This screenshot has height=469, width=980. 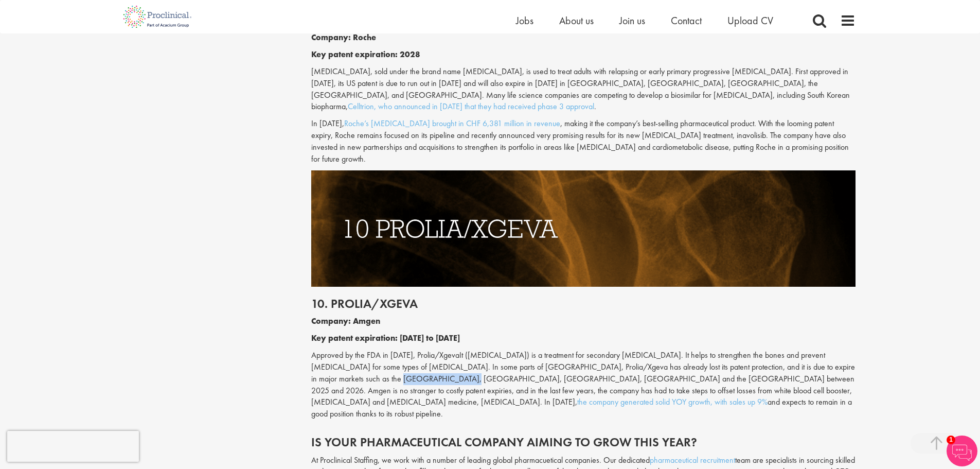 I want to click on h2: 10. Prolia/Xgeva, so click(x=583, y=303).